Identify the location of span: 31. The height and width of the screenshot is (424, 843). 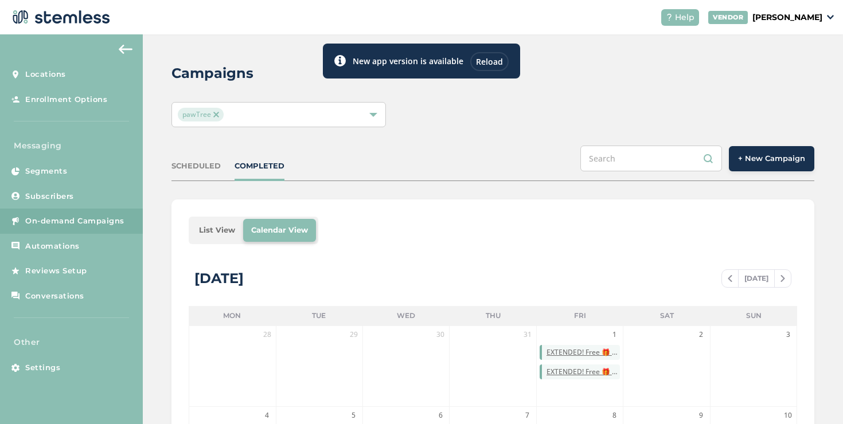
(528, 335).